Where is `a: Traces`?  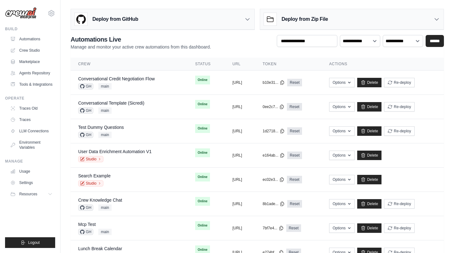 a: Traces is located at coordinates (31, 120).